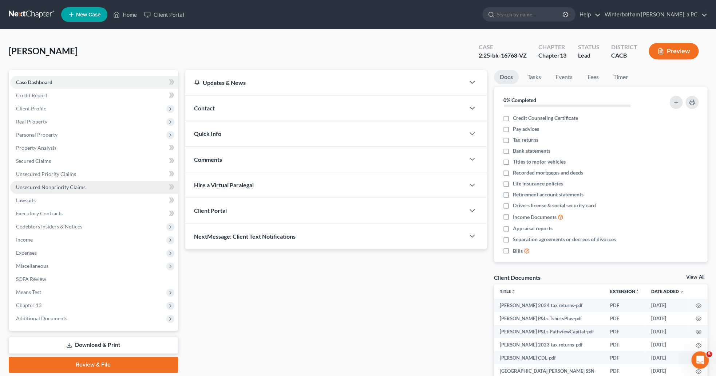  I want to click on a: Date Added expand_more, so click(668, 291).